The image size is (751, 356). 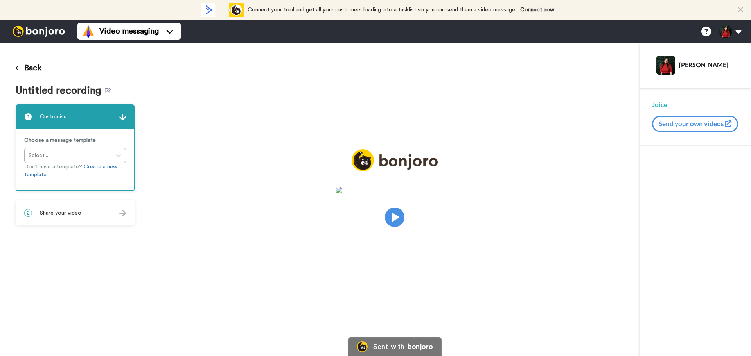 I want to click on img: bj-logo-header-white.svg, so click(x=39, y=31).